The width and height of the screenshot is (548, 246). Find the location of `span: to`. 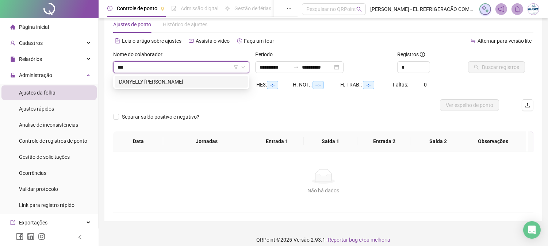

span: to is located at coordinates (296, 67).